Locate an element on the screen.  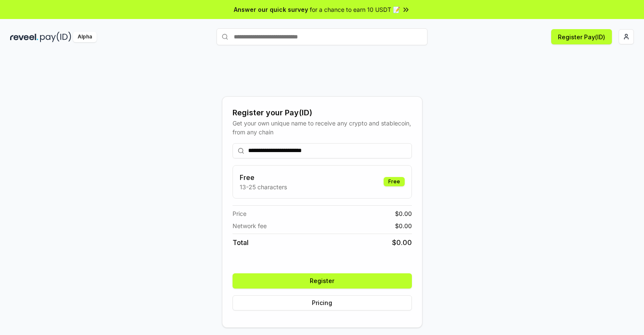
span: Network fee is located at coordinates (249, 226).